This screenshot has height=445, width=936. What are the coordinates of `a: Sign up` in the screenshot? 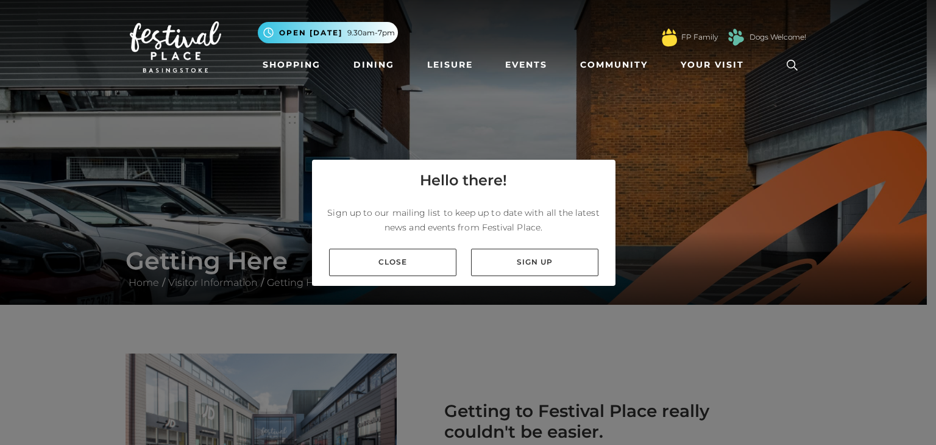 It's located at (534, 262).